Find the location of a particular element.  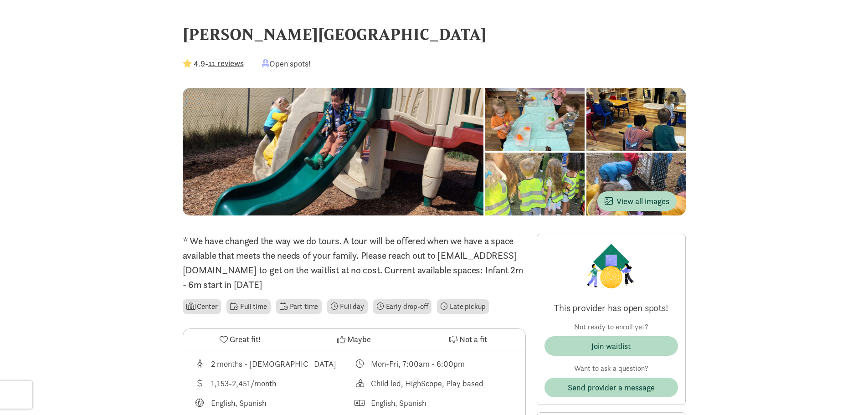

button: Great fit! is located at coordinates (240, 340).